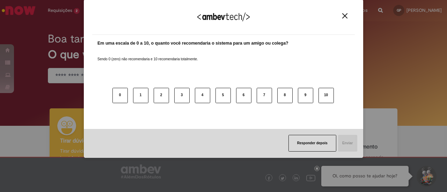 This screenshot has width=447, height=192. What do you see at coordinates (223, 17) in the screenshot?
I see `img: Logo Ambevtech` at bounding box center [223, 17].